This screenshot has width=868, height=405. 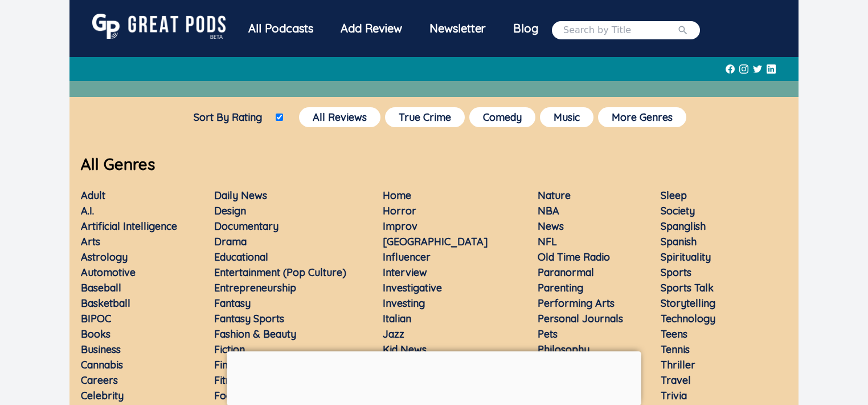 I want to click on p: All Genres, so click(x=434, y=164).